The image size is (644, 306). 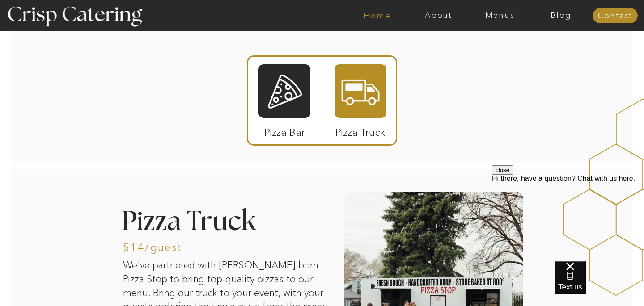 I want to click on h2: Pizza Truck, so click(x=204, y=222).